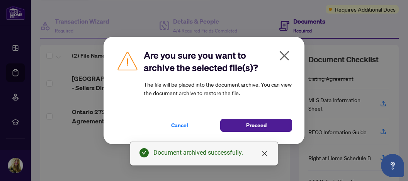 This screenshot has height=181, width=408. Describe the element at coordinates (180, 125) in the screenshot. I see `span: Cancel` at that location.